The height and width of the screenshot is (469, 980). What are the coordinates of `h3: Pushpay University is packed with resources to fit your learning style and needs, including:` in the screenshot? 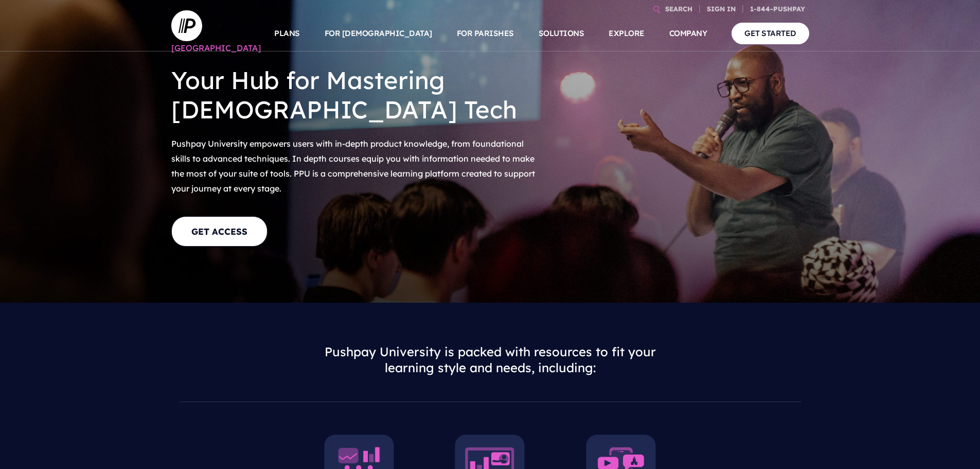 It's located at (490, 360).